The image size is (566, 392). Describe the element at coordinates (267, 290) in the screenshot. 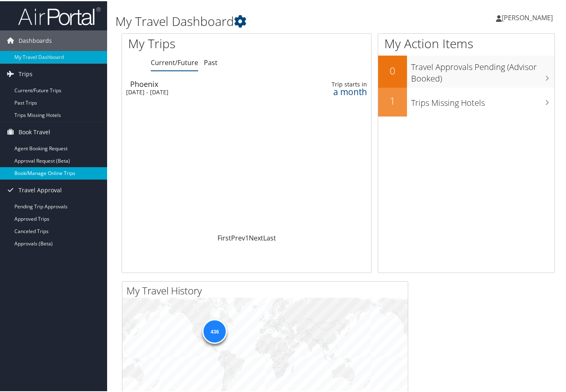

I see `h2: My Travel History` at that location.